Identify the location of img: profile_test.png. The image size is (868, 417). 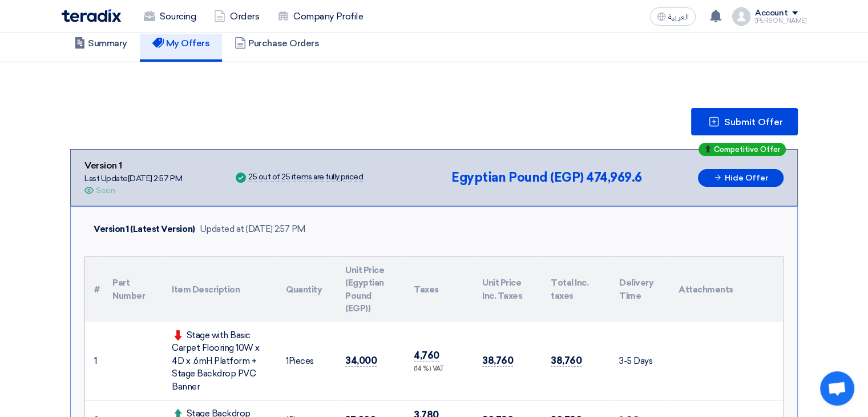
(741, 17).